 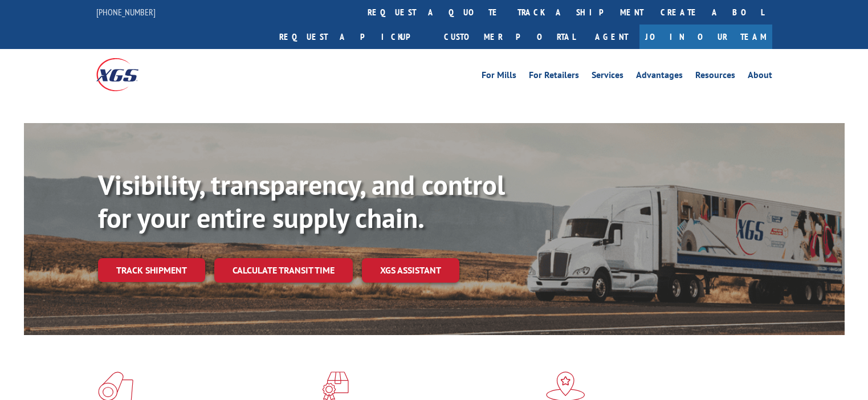 I want to click on a: Calculate transit time, so click(x=283, y=270).